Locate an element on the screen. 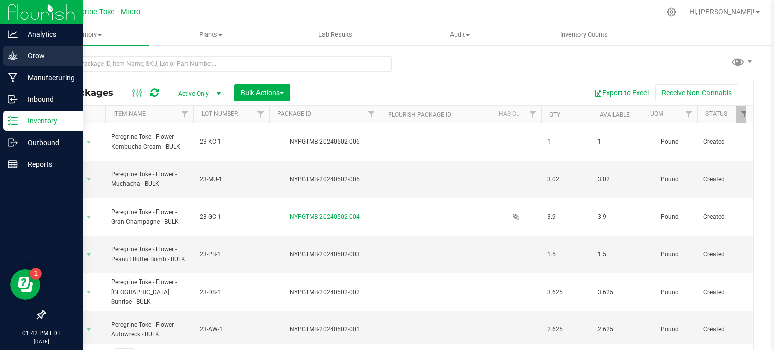 This screenshot has height=350, width=774. button: Bulk Actions is located at coordinates (262, 93).